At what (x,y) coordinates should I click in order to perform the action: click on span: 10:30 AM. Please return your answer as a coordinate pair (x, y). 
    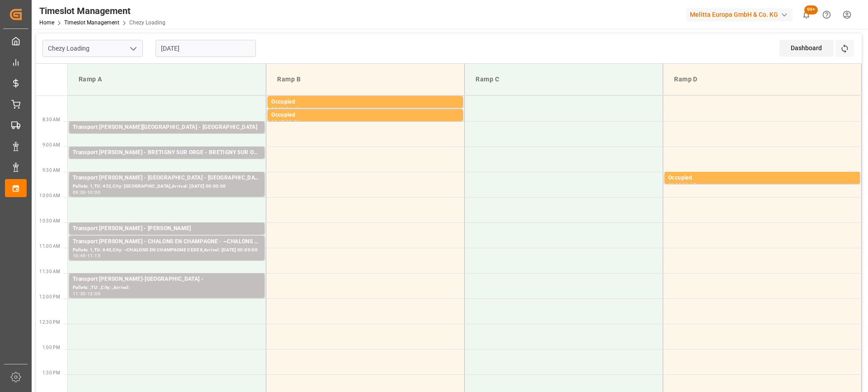
    Looking at the image, I should click on (50, 221).